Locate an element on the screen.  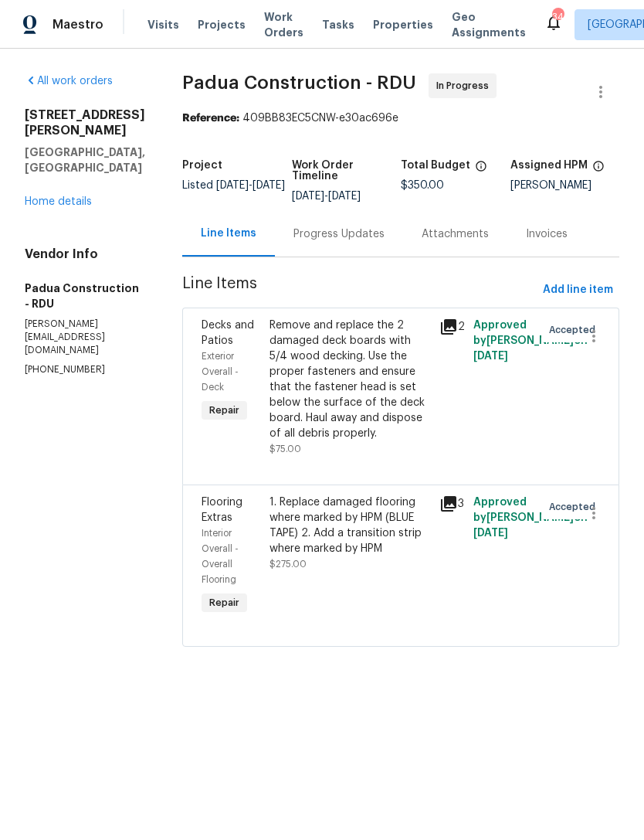
span: $350.00 is located at coordinates (423, 185).